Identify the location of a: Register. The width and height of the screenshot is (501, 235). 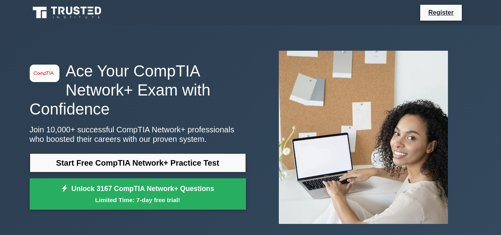
(440, 12).